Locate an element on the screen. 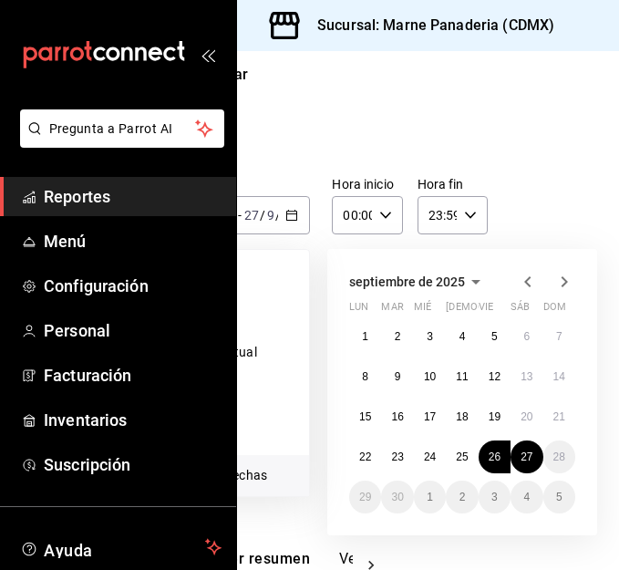 The width and height of the screenshot is (619, 570). button: 10 de septiembre de 2025 is located at coordinates (429, 377).